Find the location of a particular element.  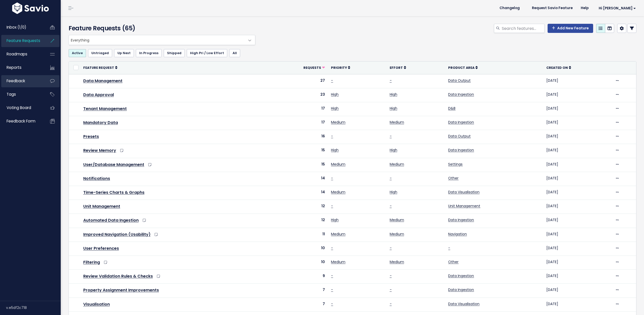

a: Notifications is located at coordinates (97, 178).